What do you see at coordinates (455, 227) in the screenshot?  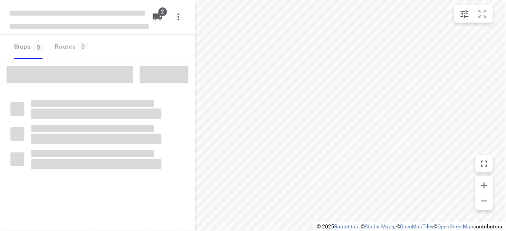 I see `a: OpenStreetMap` at bounding box center [455, 227].